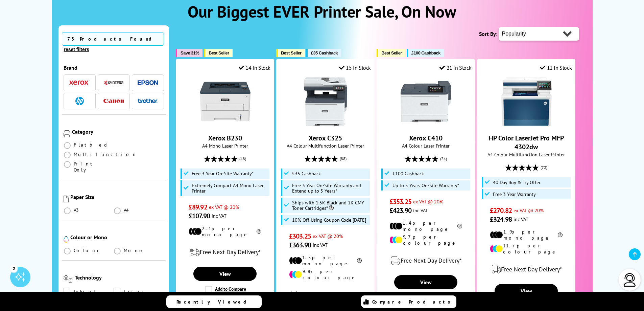 This screenshot has height=311, width=644. Describe the element at coordinates (118, 132) in the screenshot. I see `div: Category` at that location.